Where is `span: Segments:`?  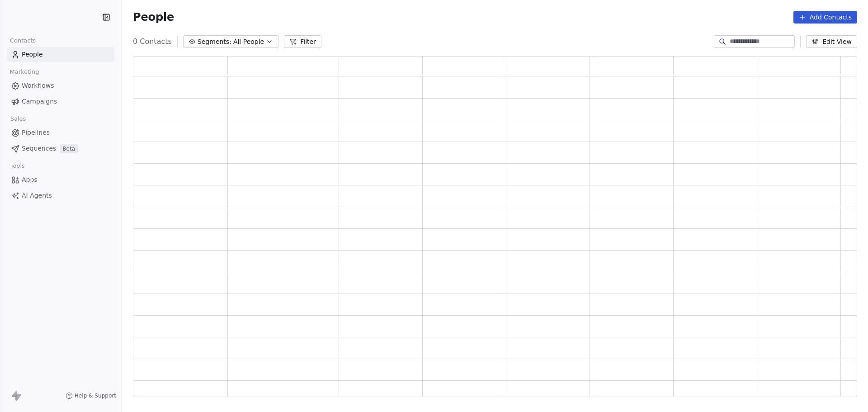 span: Segments: is located at coordinates (215, 41).